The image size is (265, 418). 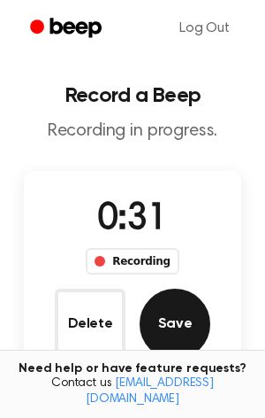 I want to click on button: Delete Audio Record, so click(x=90, y=324).